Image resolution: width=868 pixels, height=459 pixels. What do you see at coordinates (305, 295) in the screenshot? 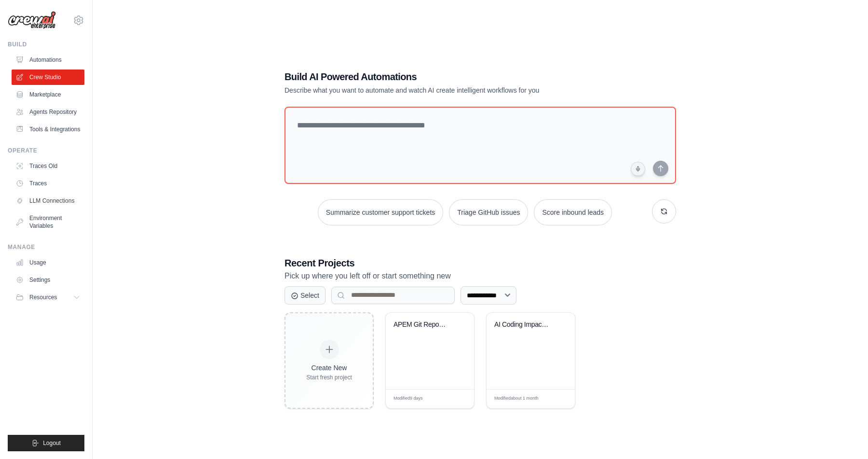
I see `button: Select` at bounding box center [305, 295].